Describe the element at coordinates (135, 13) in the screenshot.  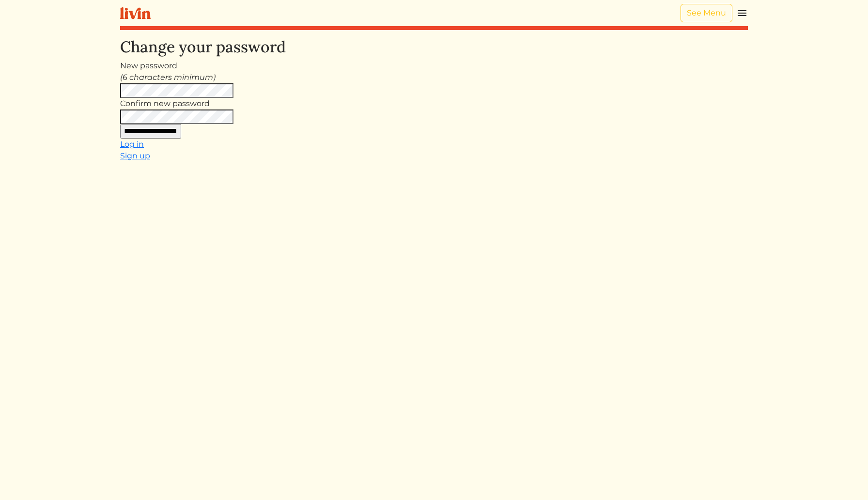
I see `img: livin-logo-a0d97d1a881af30f6274990eb6222085a2533c92bbd1e4f22c21b4f0d0e3210c.svg` at that location.